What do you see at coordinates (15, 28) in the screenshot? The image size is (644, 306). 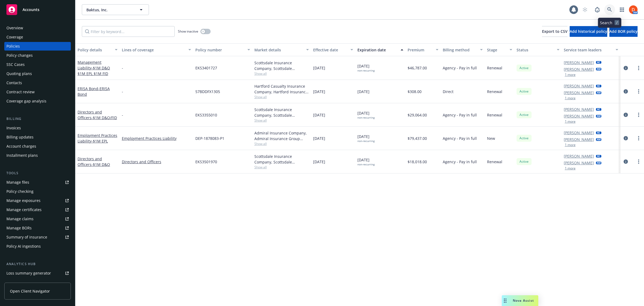 I see `div: Overview` at bounding box center [15, 28].